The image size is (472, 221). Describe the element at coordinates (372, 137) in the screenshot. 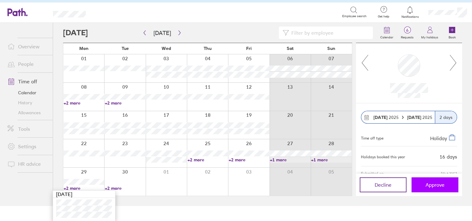

I see `div: Time off type` at that location.